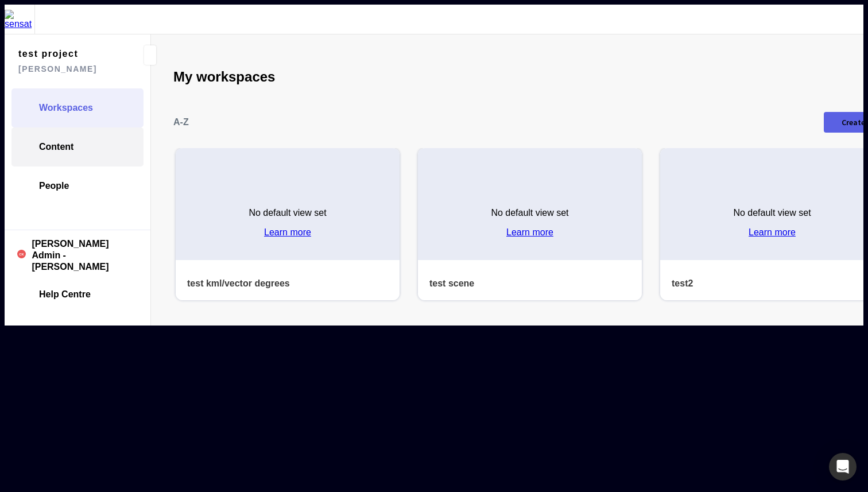  Describe the element at coordinates (181, 123) in the screenshot. I see `p: A-Z` at that location.